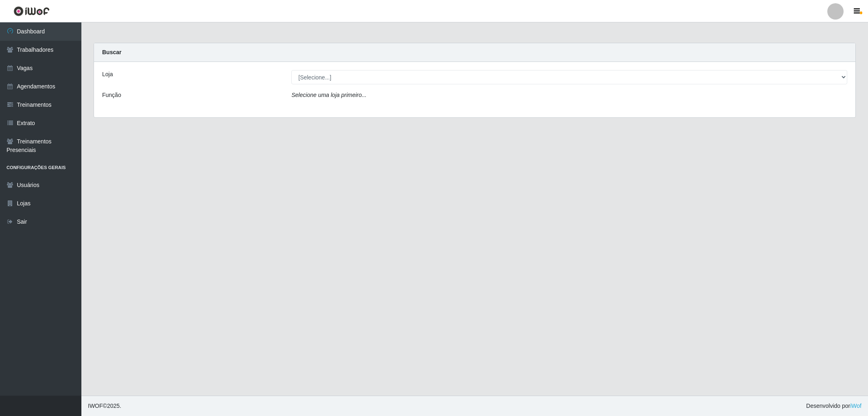  I want to click on label: Loja, so click(107, 74).